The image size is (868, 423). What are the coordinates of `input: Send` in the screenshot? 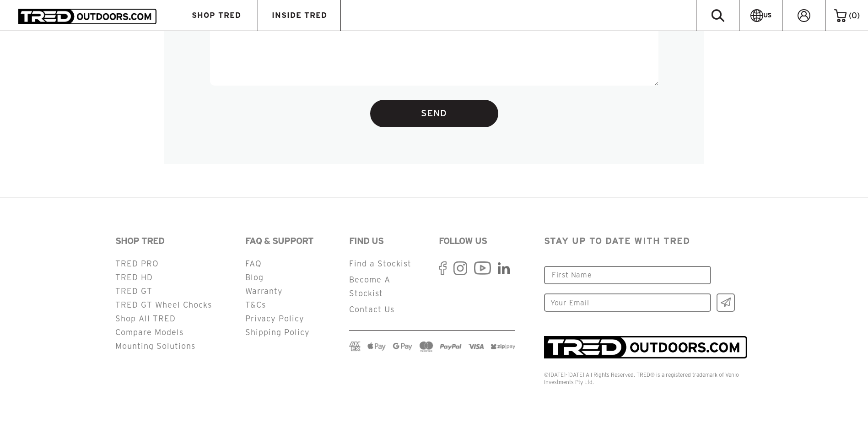 It's located at (434, 114).